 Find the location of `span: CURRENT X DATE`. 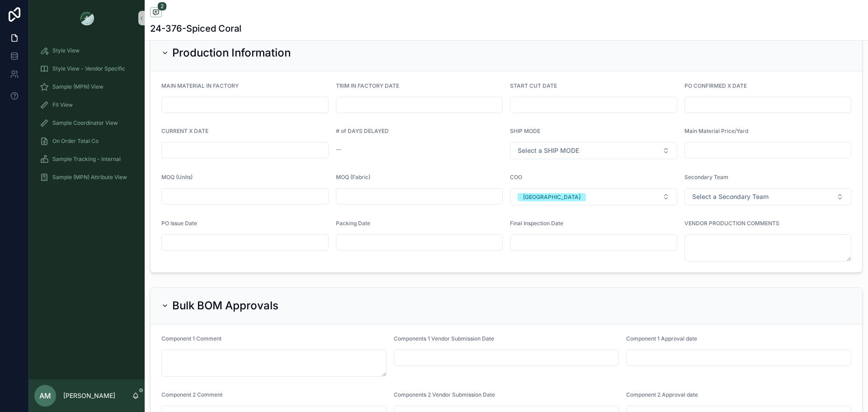

span: CURRENT X DATE is located at coordinates (185, 131).